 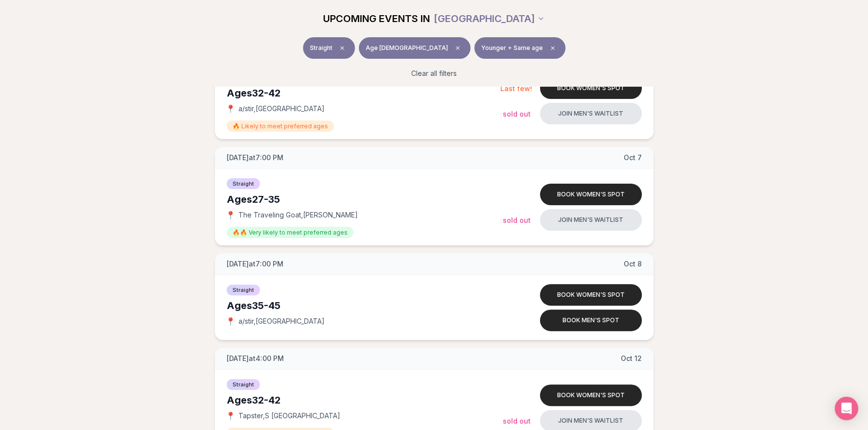 What do you see at coordinates (591, 320) in the screenshot?
I see `a: Book men's spot` at bounding box center [591, 320].